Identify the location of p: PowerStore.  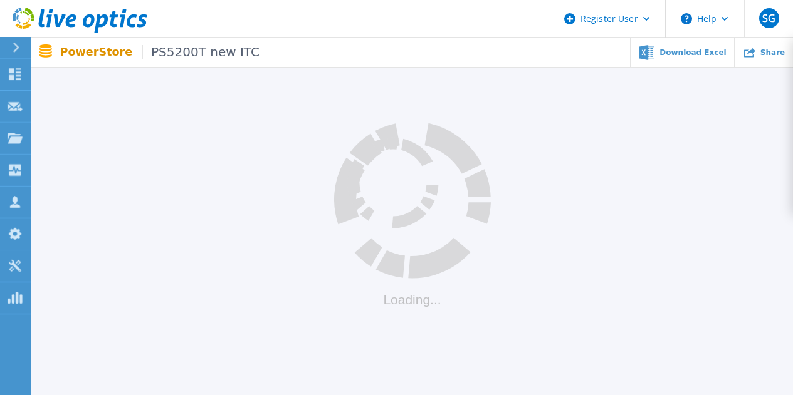
(160, 52).